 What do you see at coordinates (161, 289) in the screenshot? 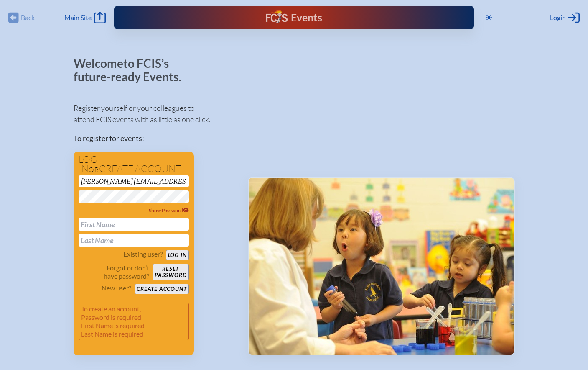
I see `button: Create account` at bounding box center [161, 289].